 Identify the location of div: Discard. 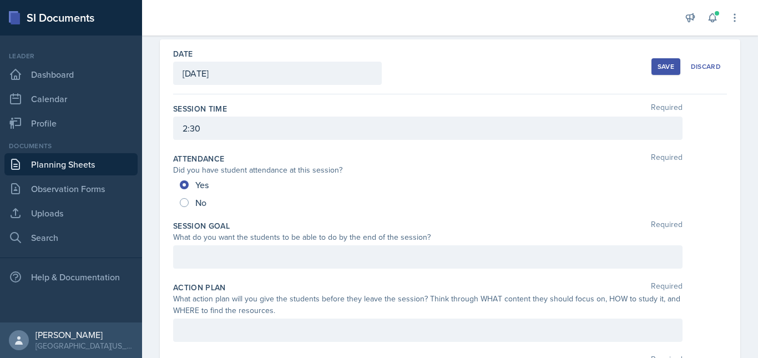
(706, 67).